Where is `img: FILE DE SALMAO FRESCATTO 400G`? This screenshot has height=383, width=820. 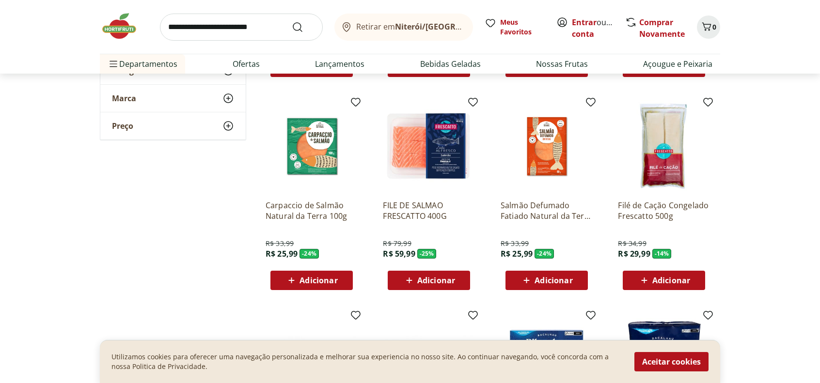
img: FILE DE SALMAO FRESCATTO 400G is located at coordinates (429, 146).